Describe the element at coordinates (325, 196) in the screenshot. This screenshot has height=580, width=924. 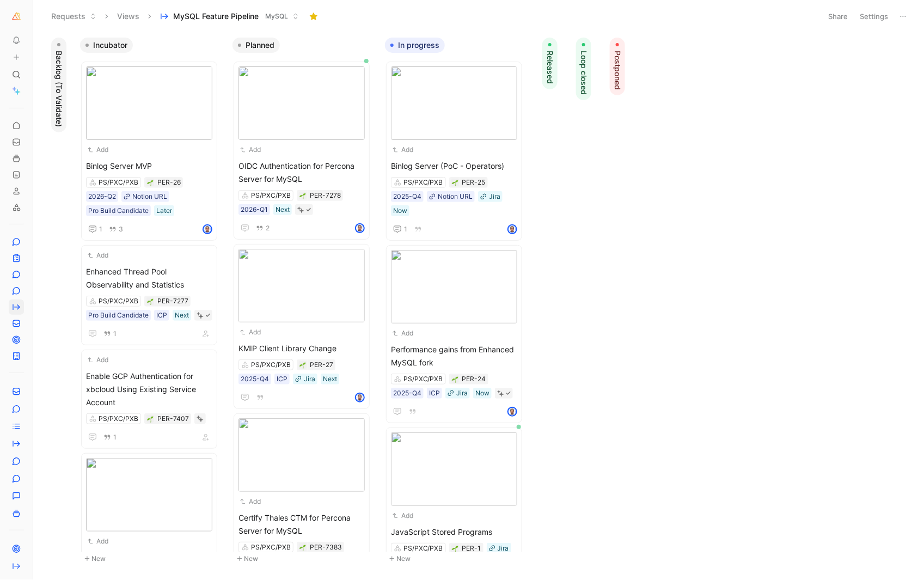
I see `div: PER-7278` at that location.